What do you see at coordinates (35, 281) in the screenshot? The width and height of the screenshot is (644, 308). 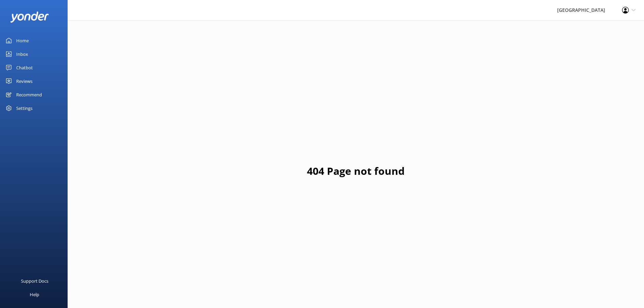 I see `div: Support Docs` at bounding box center [35, 281].